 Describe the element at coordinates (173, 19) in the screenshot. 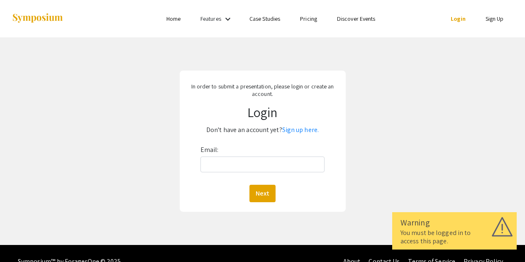

I see `a: Home` at that location.